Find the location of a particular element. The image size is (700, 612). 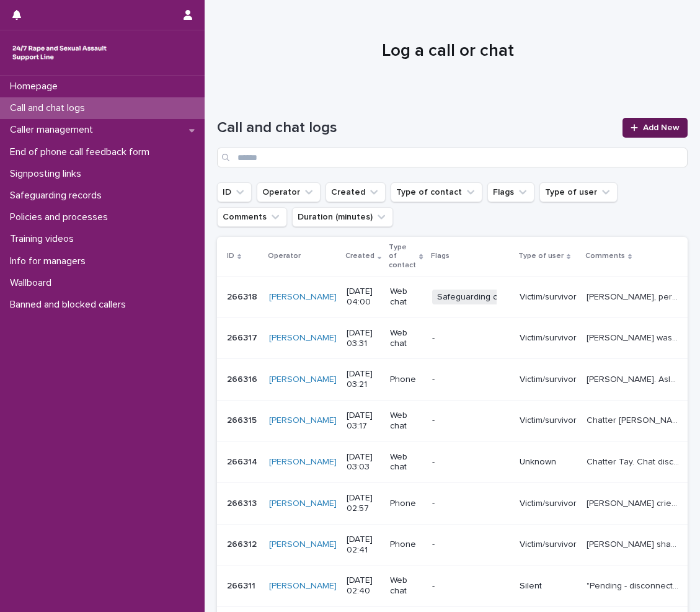

span: Safeguarding concern is located at coordinates (481, 297).